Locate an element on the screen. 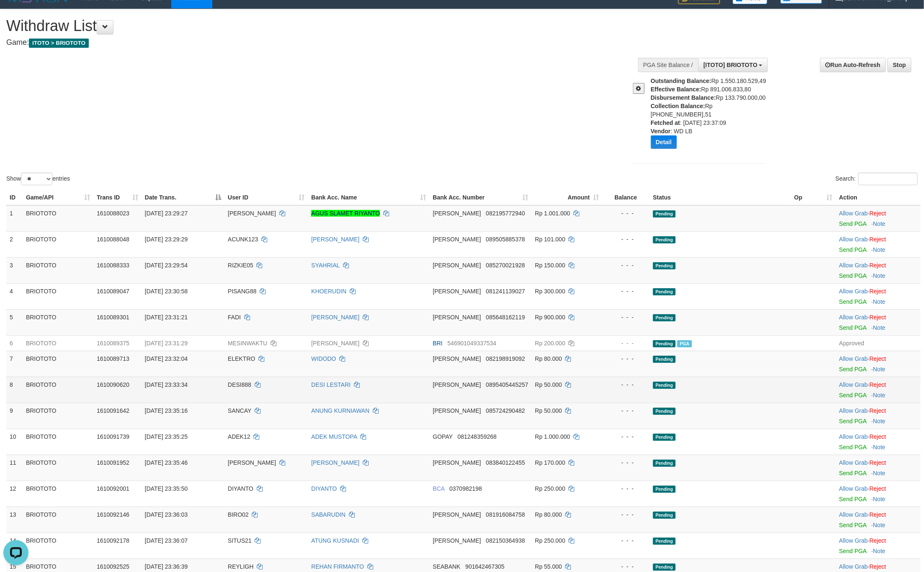  td: 9 is located at coordinates (14, 416).